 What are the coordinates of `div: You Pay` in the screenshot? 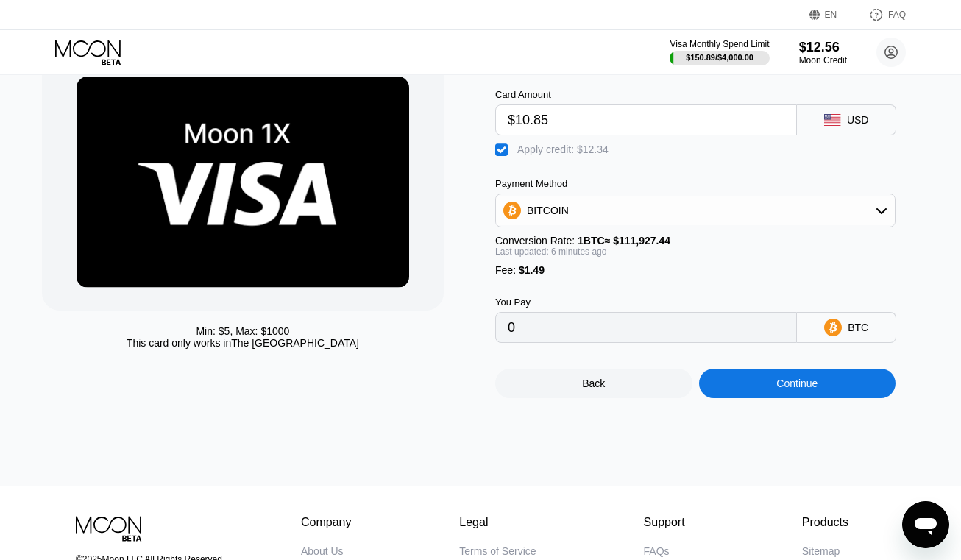 It's located at (646, 302).